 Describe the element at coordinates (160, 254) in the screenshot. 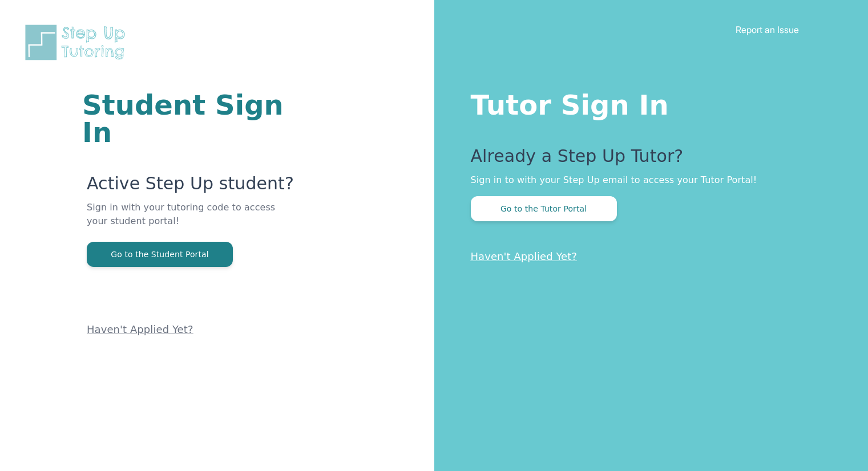

I see `a: Go to the Student Portal` at that location.